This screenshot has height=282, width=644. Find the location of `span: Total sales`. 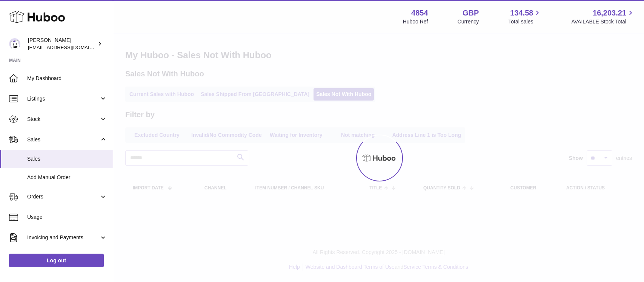

span: Total sales is located at coordinates (525, 22).